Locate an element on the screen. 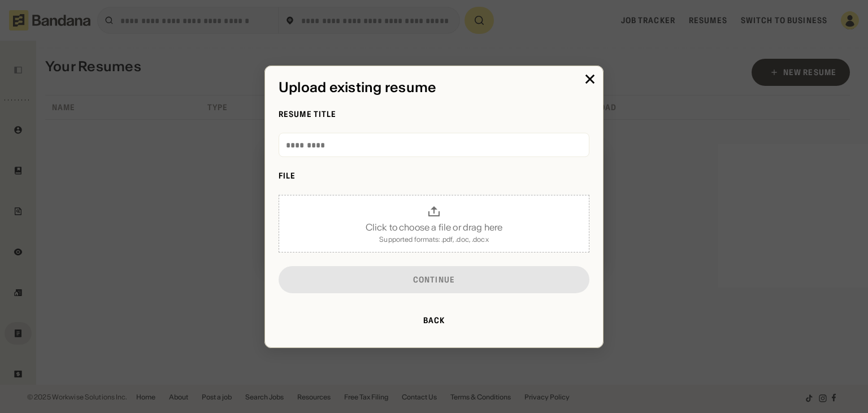  div: Continue is located at coordinates (434, 279).